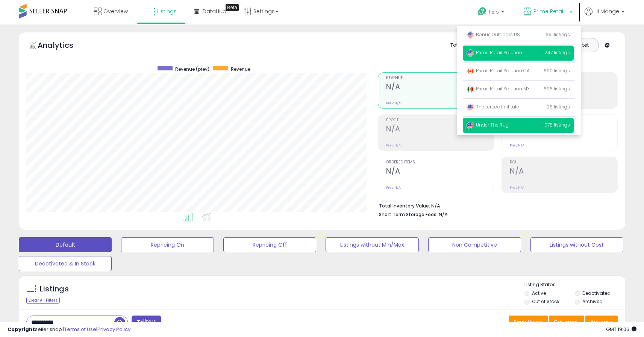 This screenshot has height=337, width=644. I want to click on span: 691 listings, so click(557, 34).